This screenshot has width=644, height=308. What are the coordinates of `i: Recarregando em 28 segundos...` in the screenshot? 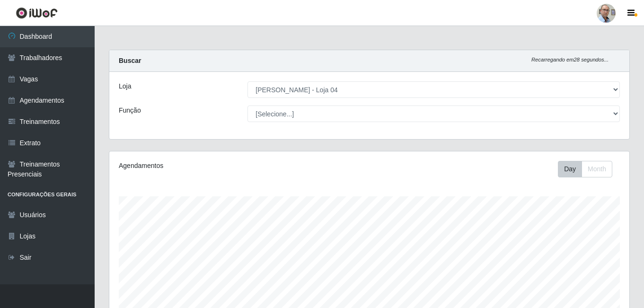 It's located at (570, 60).